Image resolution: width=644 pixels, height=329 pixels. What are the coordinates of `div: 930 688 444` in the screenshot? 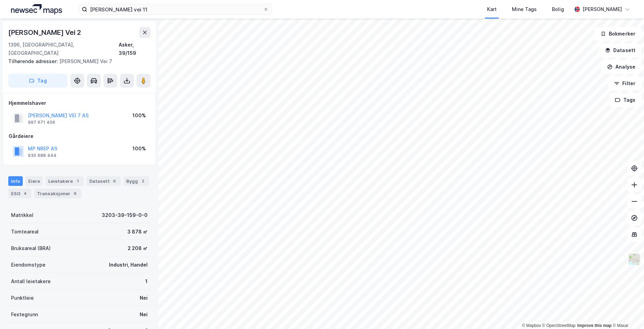 It's located at (42, 155).